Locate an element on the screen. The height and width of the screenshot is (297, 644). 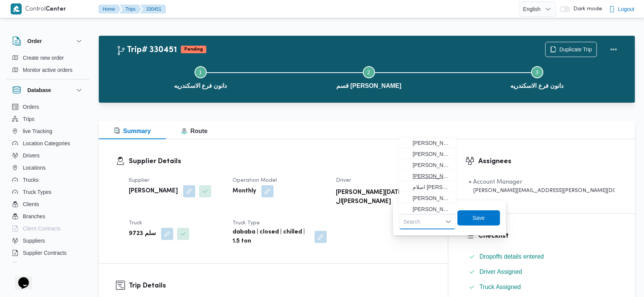
button: Clients is located at coordinates (48, 204).